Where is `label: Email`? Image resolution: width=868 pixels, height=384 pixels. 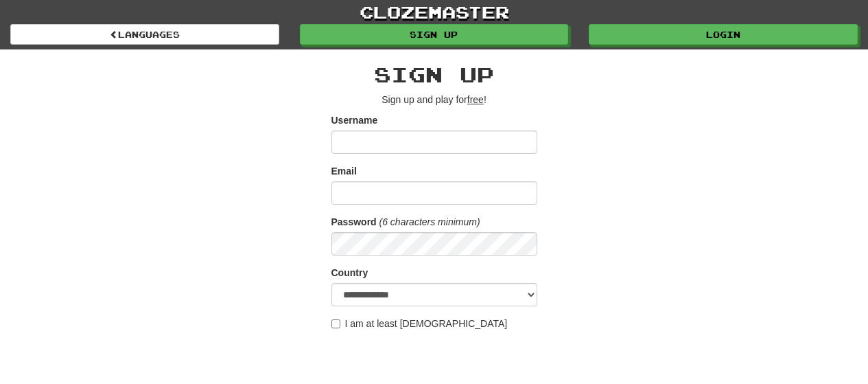
label: Email is located at coordinates (343, 171).